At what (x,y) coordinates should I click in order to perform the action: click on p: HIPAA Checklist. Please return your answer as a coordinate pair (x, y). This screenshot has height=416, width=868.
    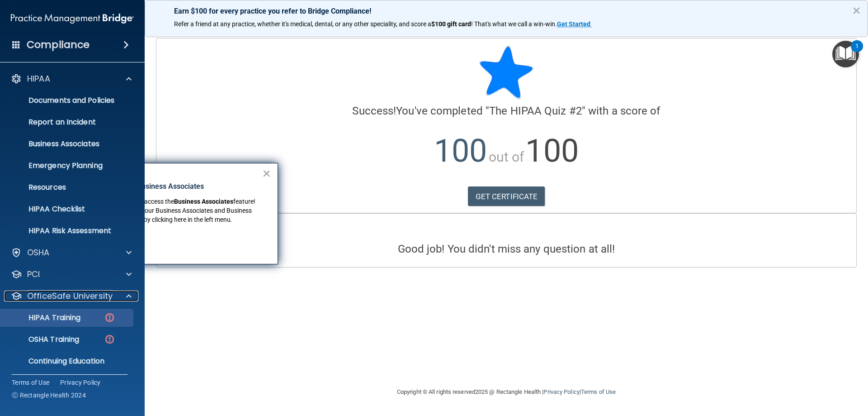
    Looking at the image, I should click on (67, 209).